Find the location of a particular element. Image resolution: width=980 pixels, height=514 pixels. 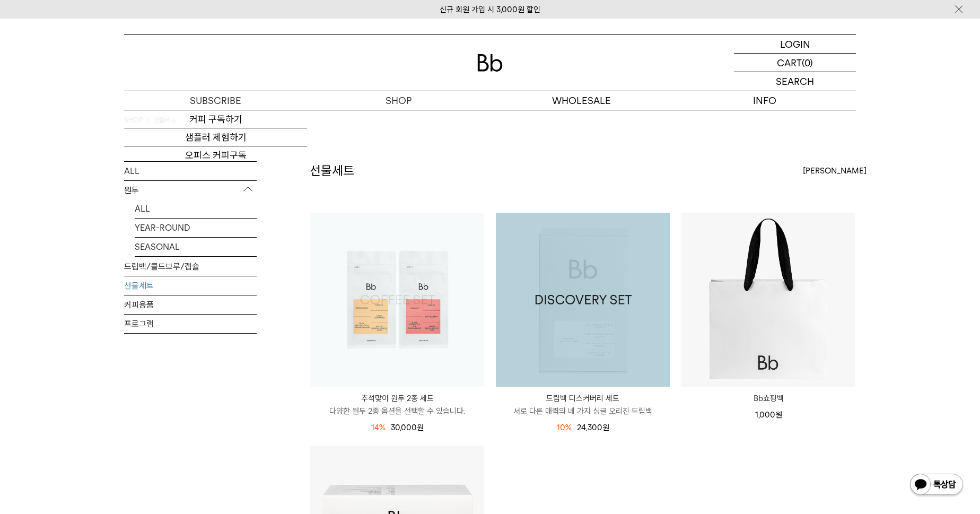

a: SUBSCRIBE is located at coordinates (215, 100).